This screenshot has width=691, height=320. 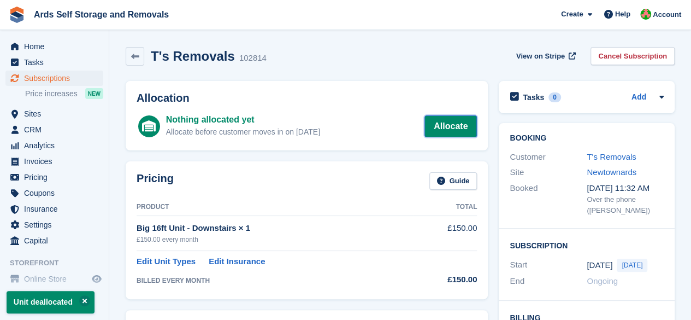 I want to click on span: Create, so click(x=572, y=14).